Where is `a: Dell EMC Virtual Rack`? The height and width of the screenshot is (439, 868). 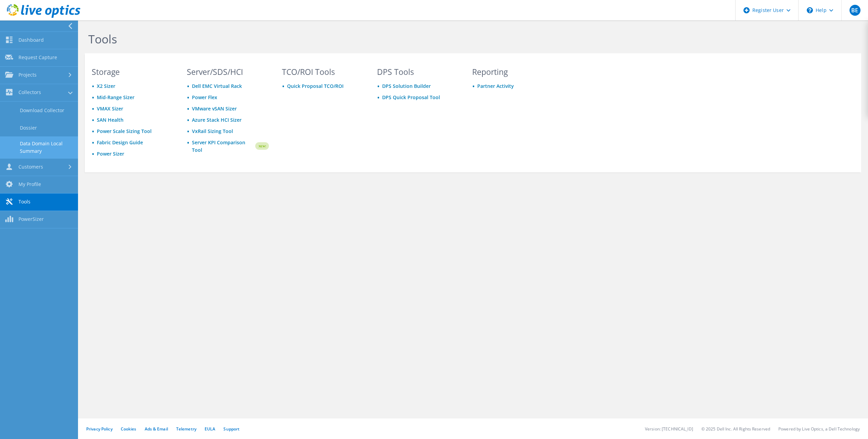
a: Dell EMC Virtual Rack is located at coordinates (217, 86).